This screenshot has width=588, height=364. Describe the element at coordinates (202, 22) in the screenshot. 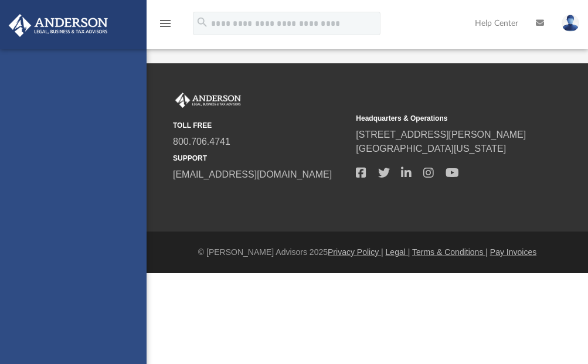

I see `i: search` at that location.